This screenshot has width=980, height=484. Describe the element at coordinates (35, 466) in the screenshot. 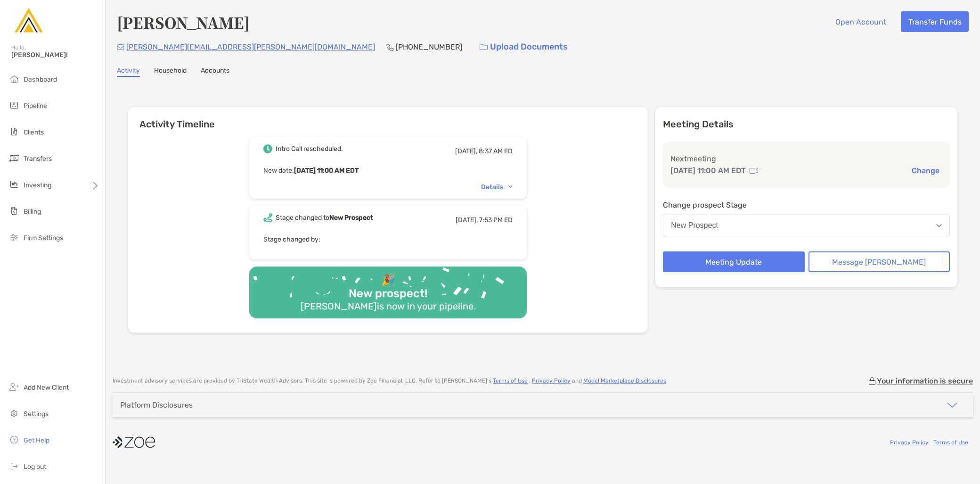

I see `span: Log out` at that location.